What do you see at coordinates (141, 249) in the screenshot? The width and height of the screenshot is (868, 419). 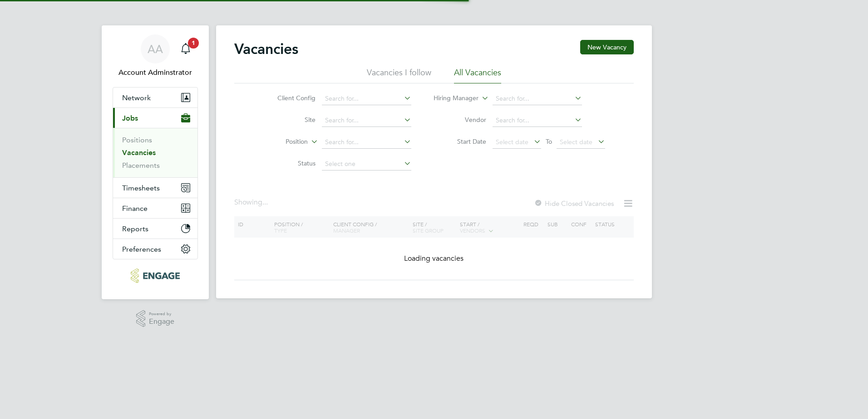 I see `span: Preferences` at bounding box center [141, 249].